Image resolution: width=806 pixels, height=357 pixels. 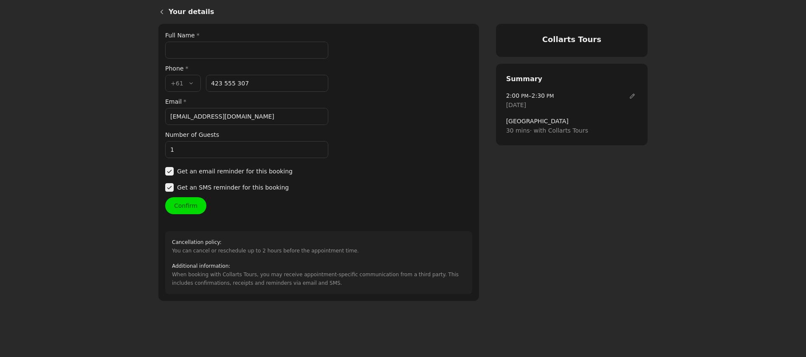 What do you see at coordinates (247, 35) in the screenshot?
I see `label: Full Name` at bounding box center [247, 35].